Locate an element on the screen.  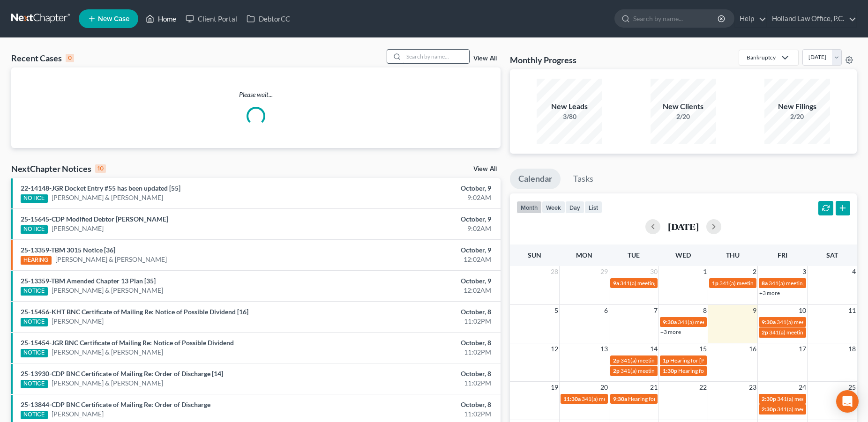
div: 0 is located at coordinates (70, 58).